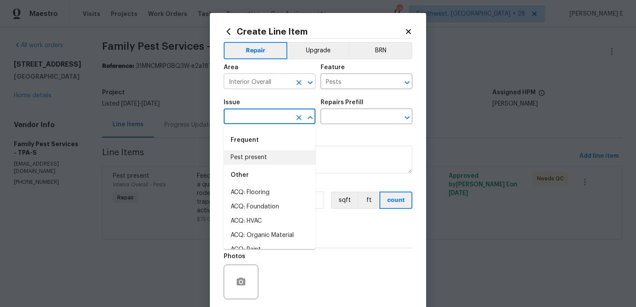 The height and width of the screenshot is (307, 636). What do you see at coordinates (269, 207) in the screenshot?
I see `li: ACQ: Foundation` at bounding box center [269, 207].